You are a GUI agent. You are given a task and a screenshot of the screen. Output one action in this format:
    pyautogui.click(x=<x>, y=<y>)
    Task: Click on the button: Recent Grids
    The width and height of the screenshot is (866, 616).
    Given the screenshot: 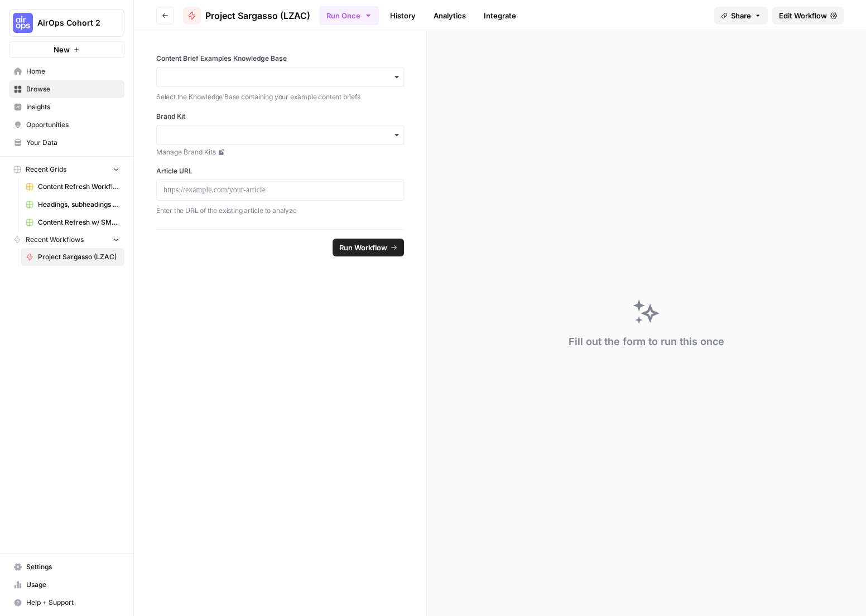 What is the action you would take?
    pyautogui.click(x=67, y=169)
    